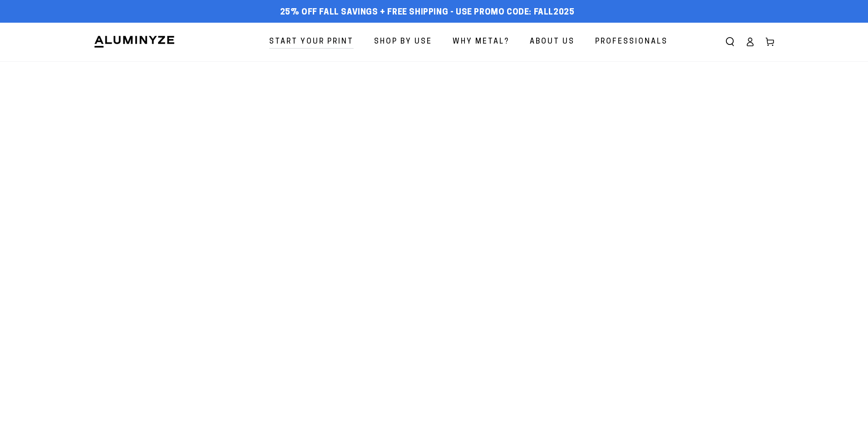  What do you see at coordinates (427, 13) in the screenshot?
I see `span: 25% off FALL Savings + Free Shipping - Use Promo Code: FALL2025` at bounding box center [427, 13].